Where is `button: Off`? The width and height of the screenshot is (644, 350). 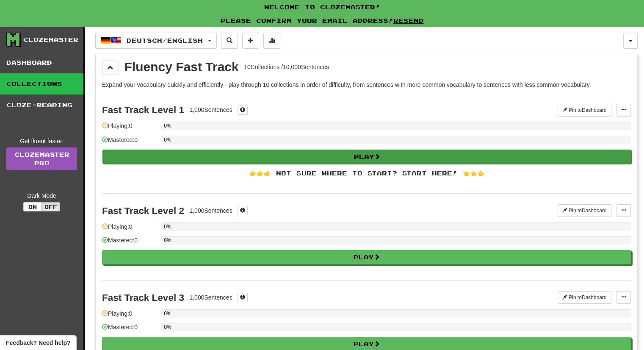 button: Off is located at coordinates (50, 207).